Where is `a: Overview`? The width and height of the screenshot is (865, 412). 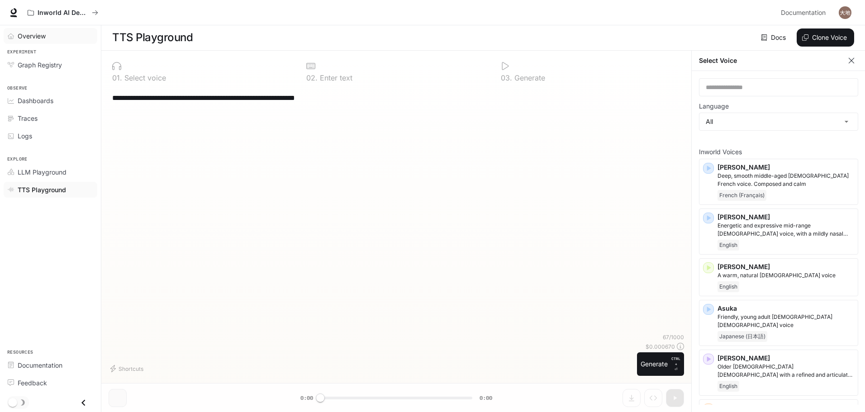
a: Overview is located at coordinates (50, 36).